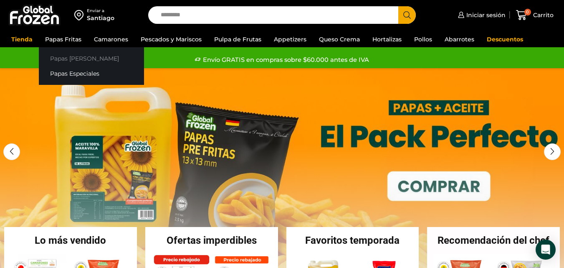 This screenshot has height=268, width=564. I want to click on div: Enviar a, so click(101, 11).